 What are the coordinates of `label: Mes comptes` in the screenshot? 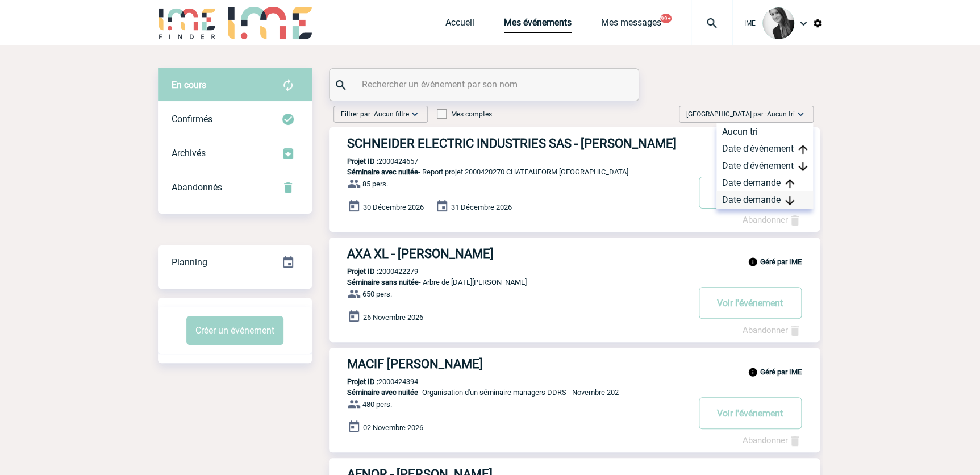 It's located at (464, 114).